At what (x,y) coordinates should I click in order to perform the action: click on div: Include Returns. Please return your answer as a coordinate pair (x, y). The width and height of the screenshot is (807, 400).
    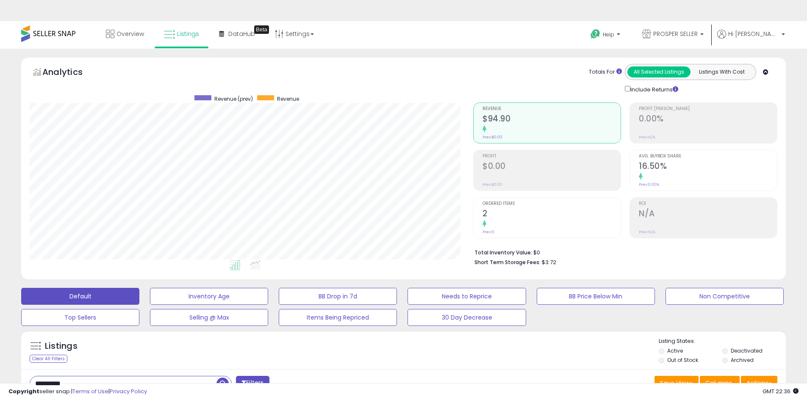
    Looking at the image, I should click on (653, 89).